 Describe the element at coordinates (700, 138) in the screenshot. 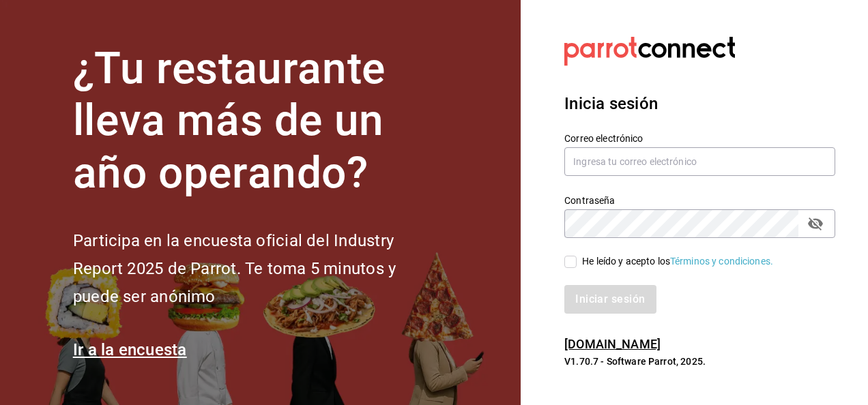

I see `label: Correo electrónico` at that location.